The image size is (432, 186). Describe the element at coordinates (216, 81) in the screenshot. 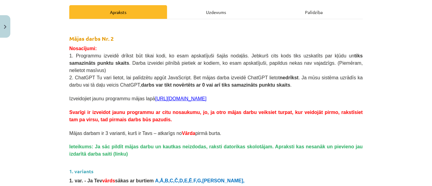

I see `span: 2. ChatGPT Tu vari lietot, lai palīdzētu apgūt JavaScript. Bet mājas darba izveidē ChatGPT lietot...` at that location.